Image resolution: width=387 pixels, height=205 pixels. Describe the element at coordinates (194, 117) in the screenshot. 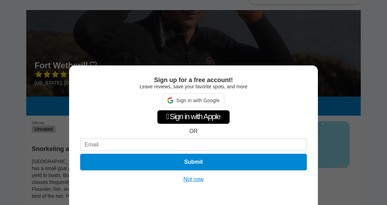

I see `div: Sign in with Apple` at that location.